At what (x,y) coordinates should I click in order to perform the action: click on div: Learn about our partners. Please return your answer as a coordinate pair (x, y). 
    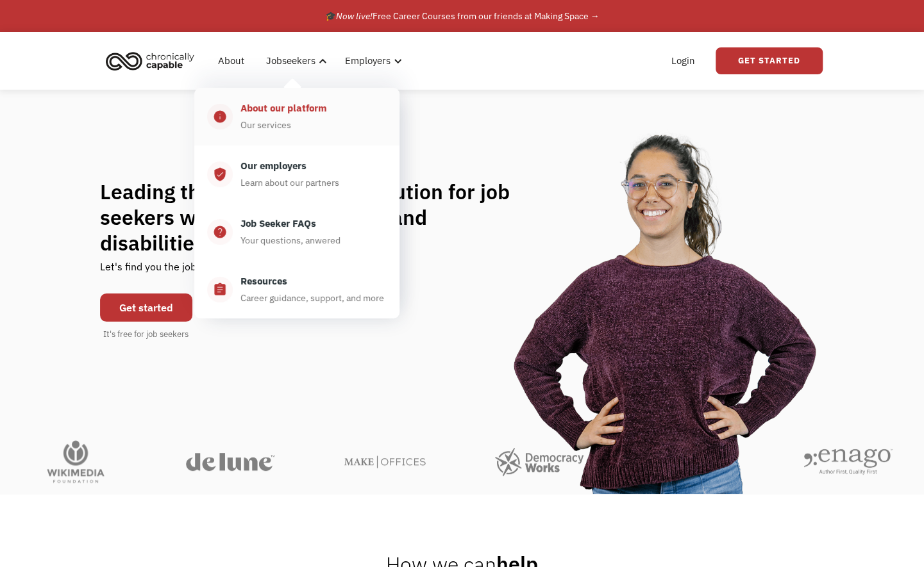
    Looking at the image, I should click on (290, 183).